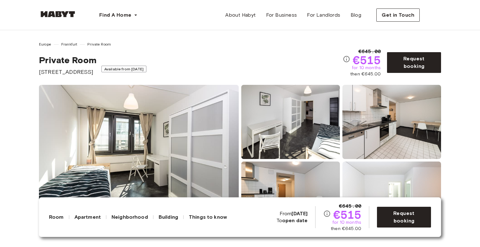  I want to click on a: For Business, so click(281, 15).